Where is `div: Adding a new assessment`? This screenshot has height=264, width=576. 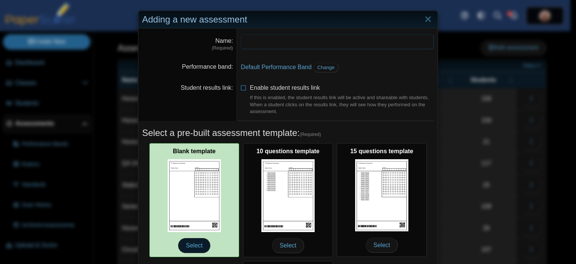
div: Adding a new assessment is located at coordinates (288, 19).